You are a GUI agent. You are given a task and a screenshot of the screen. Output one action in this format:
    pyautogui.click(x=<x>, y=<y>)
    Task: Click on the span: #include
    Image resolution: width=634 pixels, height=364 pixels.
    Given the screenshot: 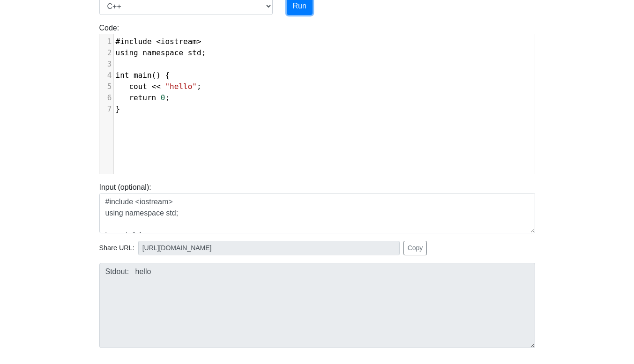 What is the action you would take?
    pyautogui.click(x=134, y=41)
    